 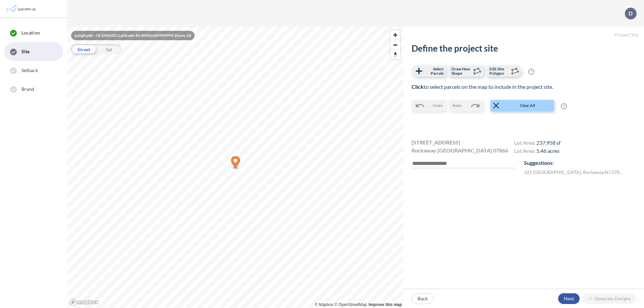 I want to click on span: to select parcels on the map to include in the project site., so click(x=482, y=87).